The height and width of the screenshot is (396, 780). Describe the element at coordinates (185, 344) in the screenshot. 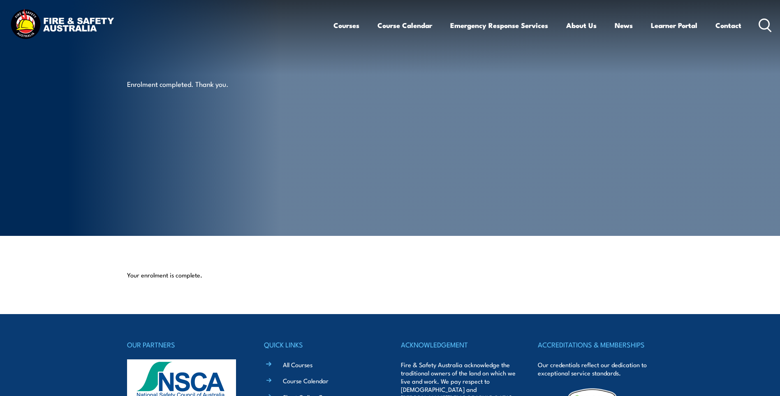

I see `h4: OUR PARTNERS` at that location.